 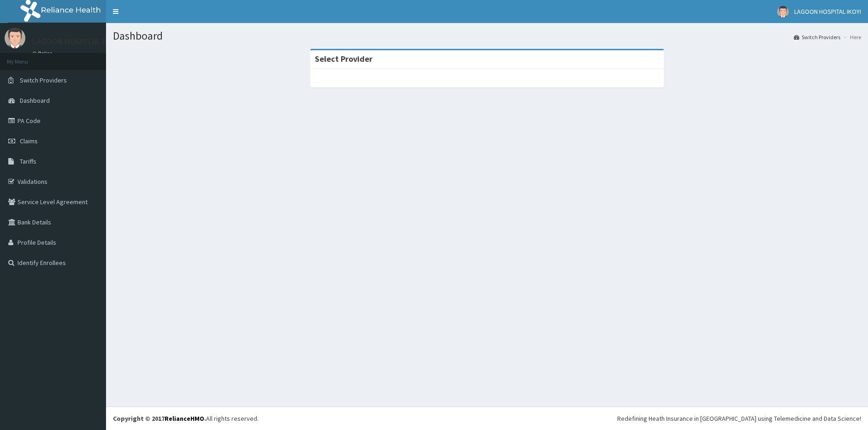 What do you see at coordinates (344, 58) in the screenshot?
I see `strong: Select Provider` at bounding box center [344, 58].